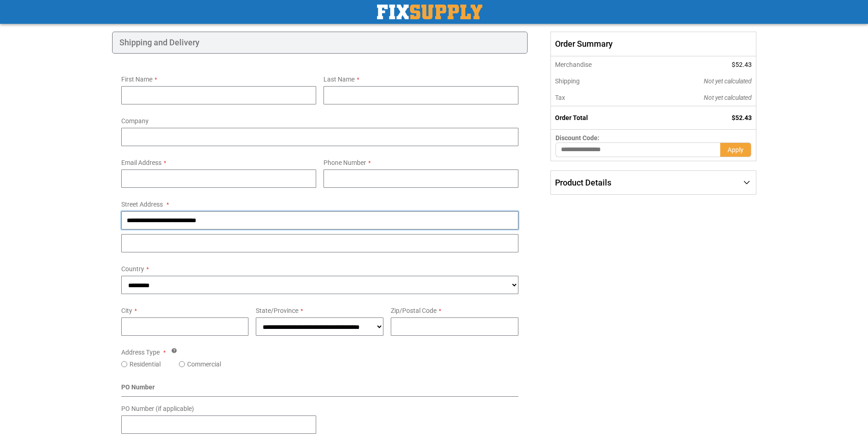  What do you see at coordinates (127, 310) in the screenshot?
I see `span: City` at bounding box center [127, 310].